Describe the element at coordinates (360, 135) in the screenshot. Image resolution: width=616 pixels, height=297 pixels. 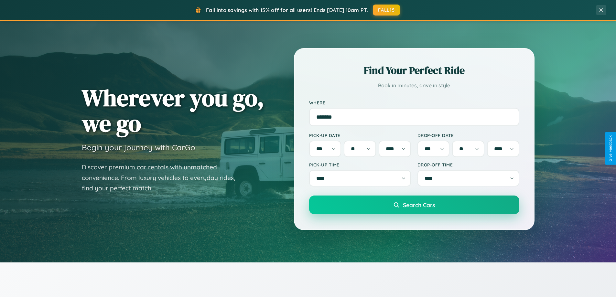
I see `label: Pick-up Date` at that location.